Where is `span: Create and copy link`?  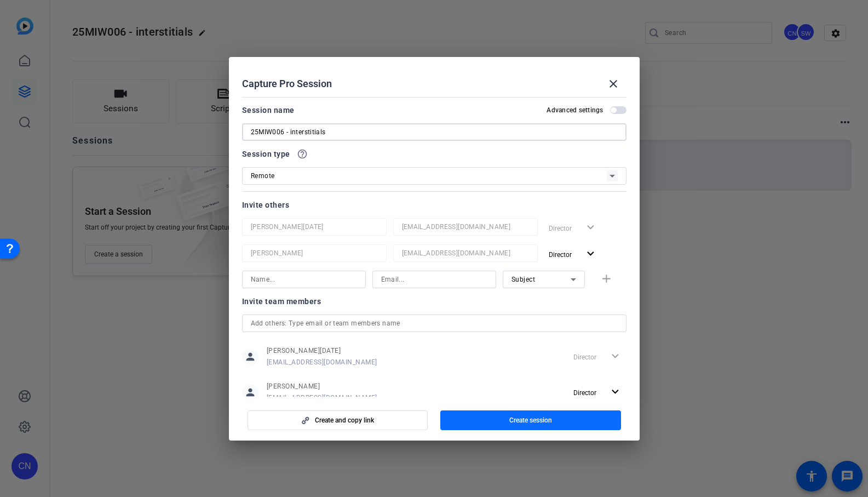 span: Create and copy link is located at coordinates (345, 421).